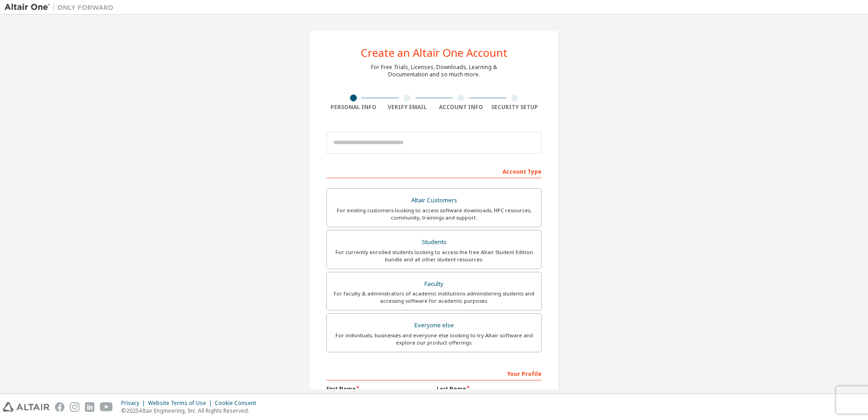  Describe the element at coordinates (434, 52) in the screenshot. I see `div: Create an Altair One Account` at that location.